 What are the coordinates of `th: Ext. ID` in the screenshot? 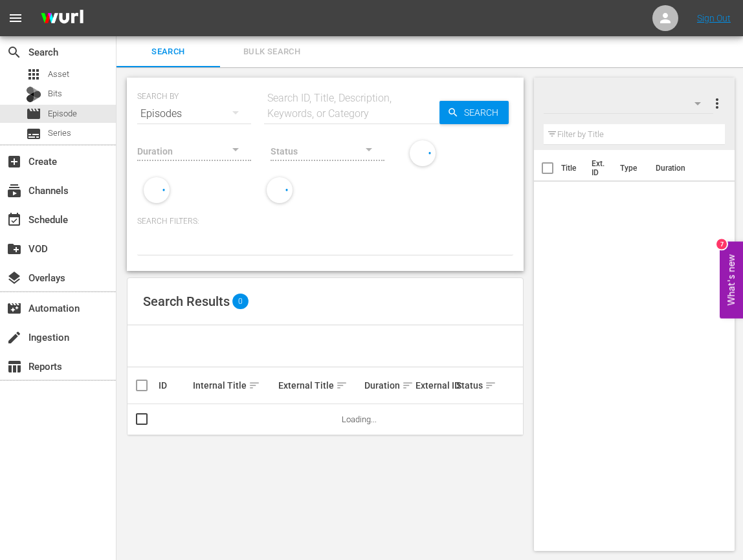 It's located at (598, 168).